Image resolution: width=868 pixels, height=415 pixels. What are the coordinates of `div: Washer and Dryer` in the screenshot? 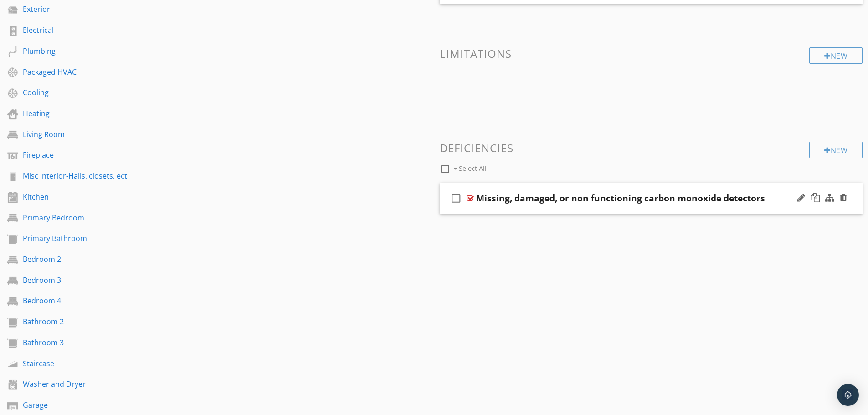 It's located at (98, 384).